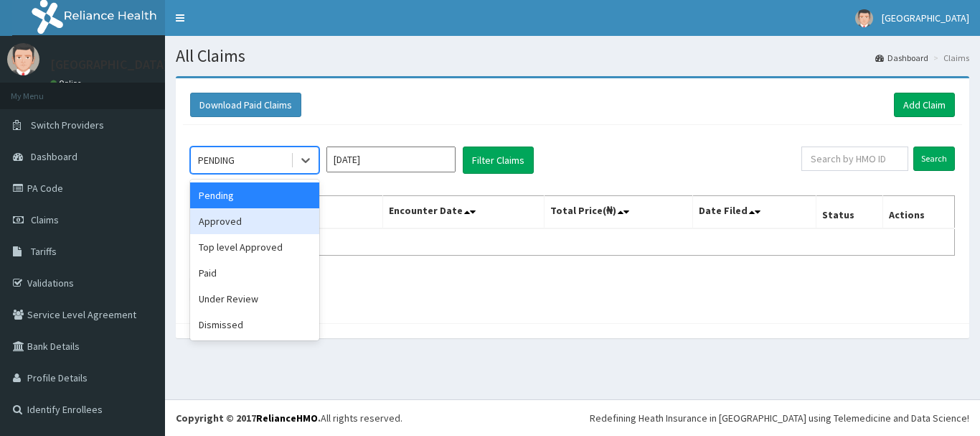 This screenshot has height=436, width=980. I want to click on div: Dismissed, so click(255, 324).